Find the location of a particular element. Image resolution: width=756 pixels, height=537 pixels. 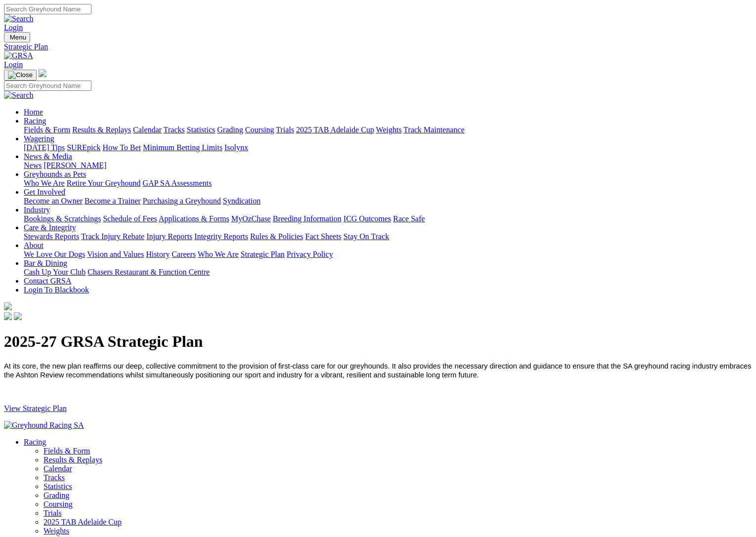

a: Industry is located at coordinates (37, 210).